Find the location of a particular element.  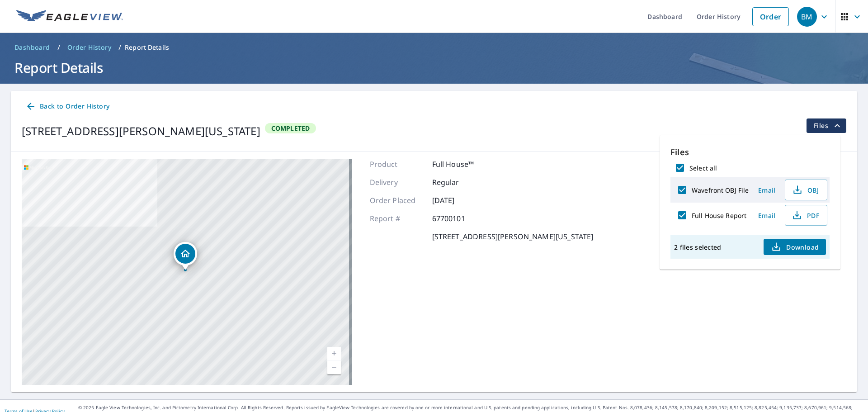

a: Current Level 17, Zoom In is located at coordinates (334, 354).